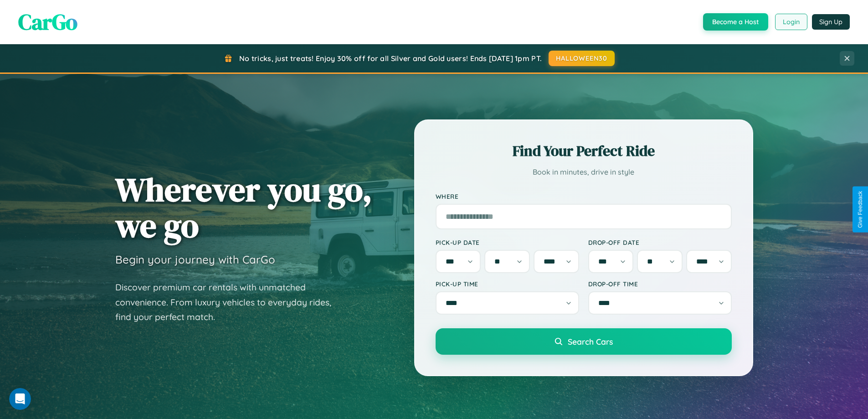  Describe the element at coordinates (48, 22) in the screenshot. I see `span: CarGo` at that location.